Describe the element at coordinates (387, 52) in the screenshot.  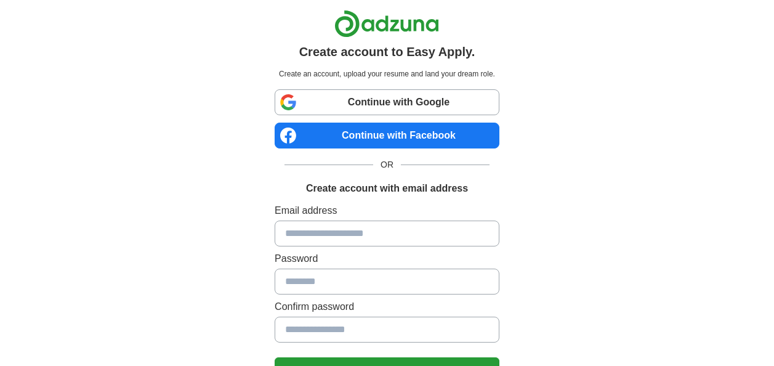
I see `h1: Create account to Easy Apply.` at that location.